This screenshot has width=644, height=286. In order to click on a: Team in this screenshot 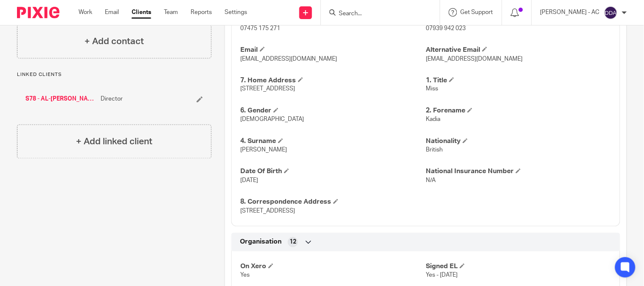, I will do `click(171, 12)`.